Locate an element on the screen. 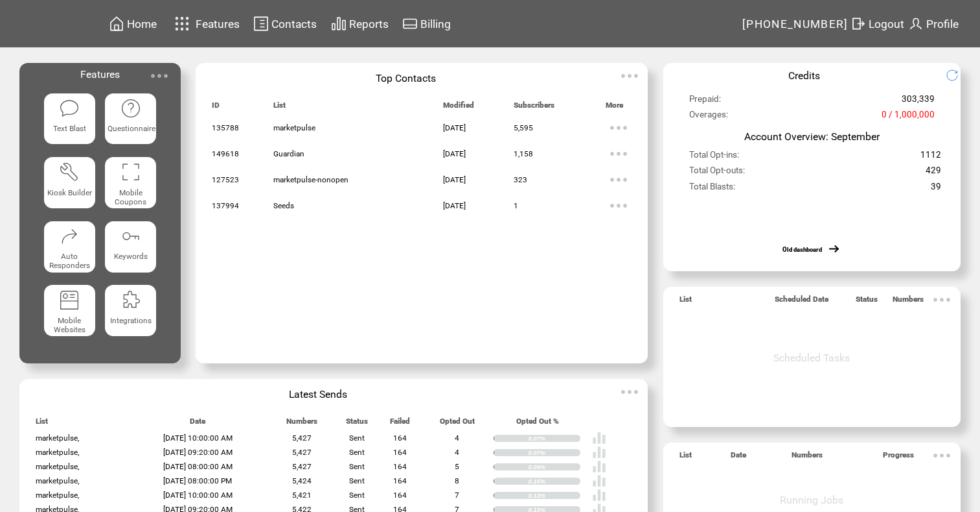 This screenshot has height=512, width=980. img: coupons.svg is located at coordinates (131, 172).